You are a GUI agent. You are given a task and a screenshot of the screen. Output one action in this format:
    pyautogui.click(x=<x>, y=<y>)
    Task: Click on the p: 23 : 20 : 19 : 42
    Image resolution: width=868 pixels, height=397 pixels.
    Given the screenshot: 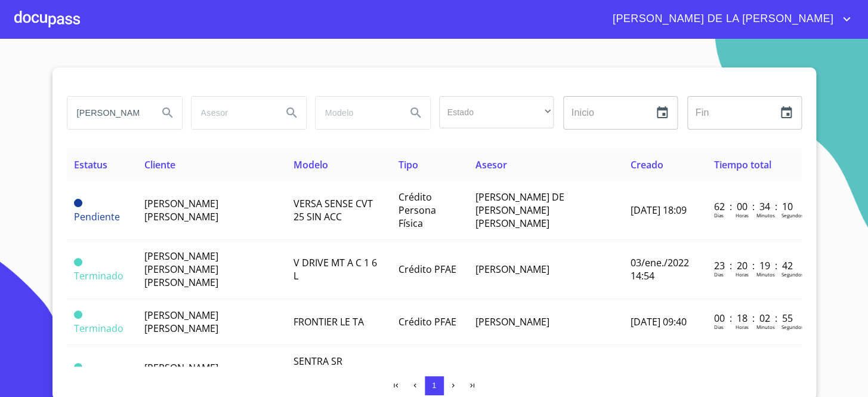 What is the action you would take?
    pyautogui.click(x=754, y=265)
    